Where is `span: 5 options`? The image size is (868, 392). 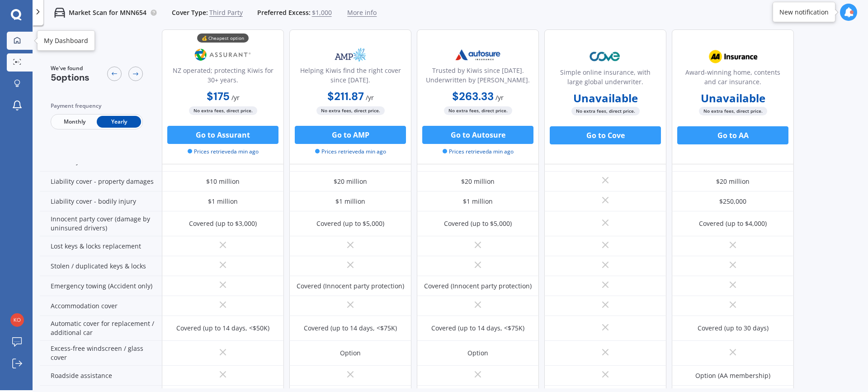
span: 5 options is located at coordinates (71, 77).